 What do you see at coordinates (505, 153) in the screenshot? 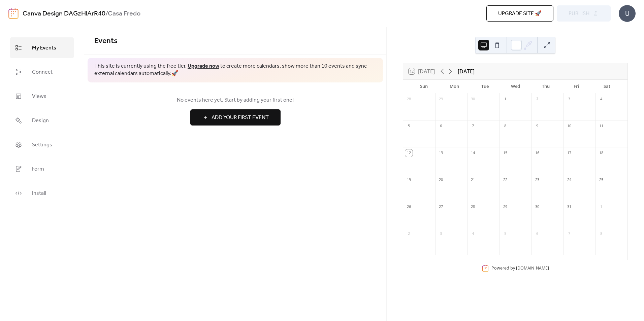
I see `div: 15` at bounding box center [505, 153].